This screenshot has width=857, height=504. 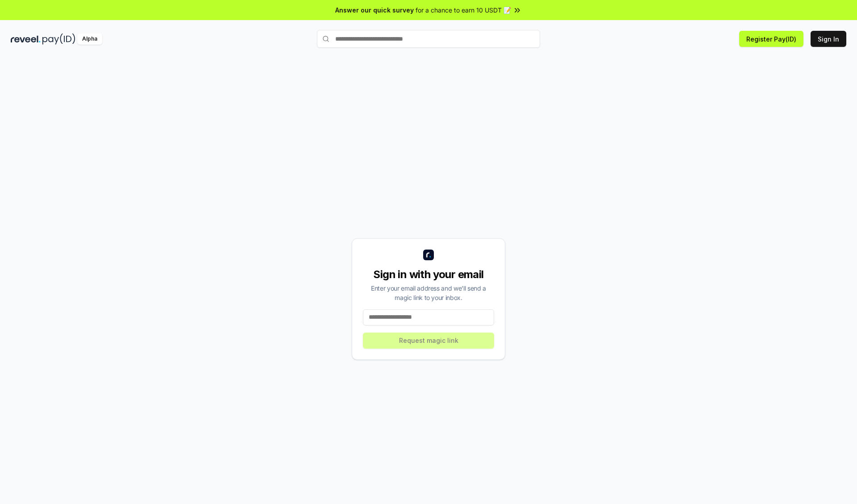 What do you see at coordinates (90, 39) in the screenshot?
I see `div: Alpha` at bounding box center [90, 39].